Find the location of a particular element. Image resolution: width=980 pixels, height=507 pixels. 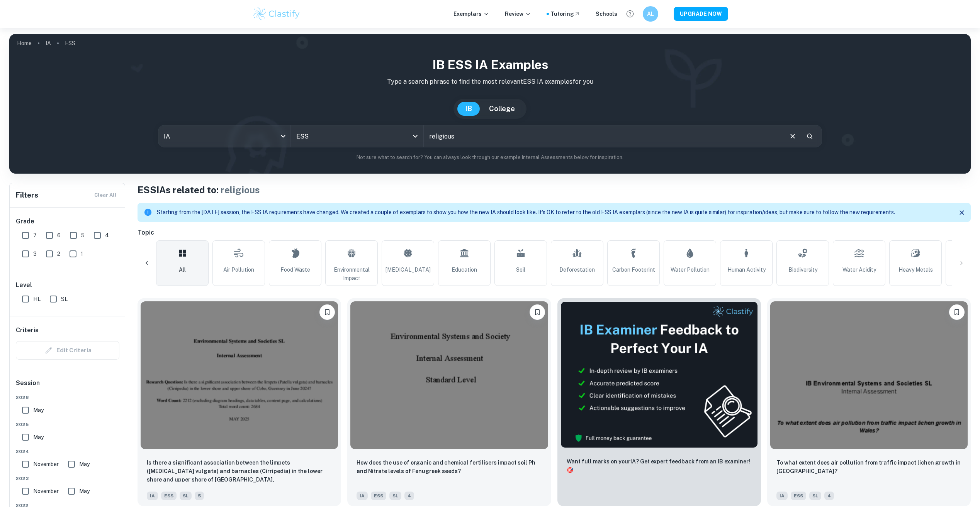

span: All is located at coordinates (182, 270).